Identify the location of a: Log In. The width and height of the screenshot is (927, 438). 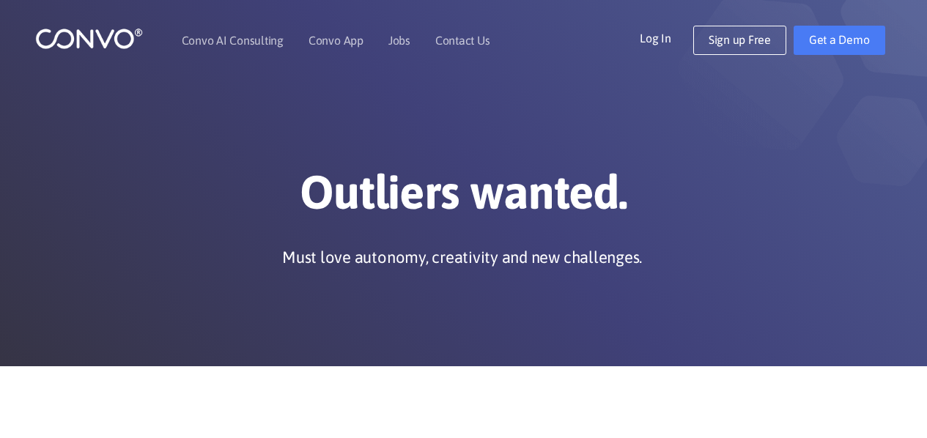
(666, 37).